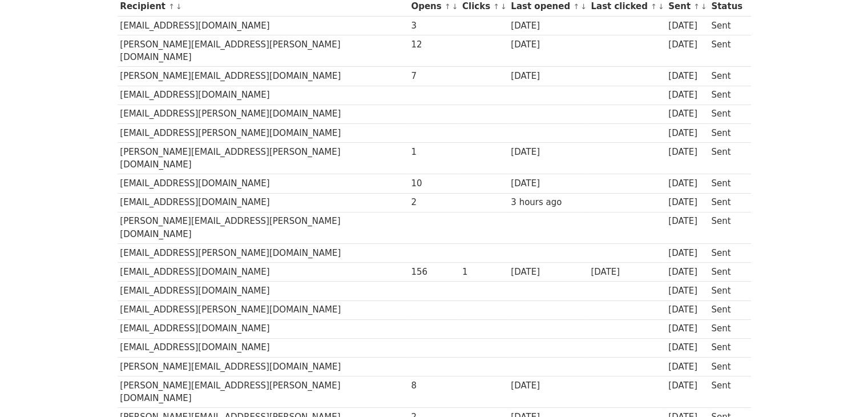  What do you see at coordinates (548, 202) in the screenshot?
I see `div: 3 hours ago` at bounding box center [548, 202].